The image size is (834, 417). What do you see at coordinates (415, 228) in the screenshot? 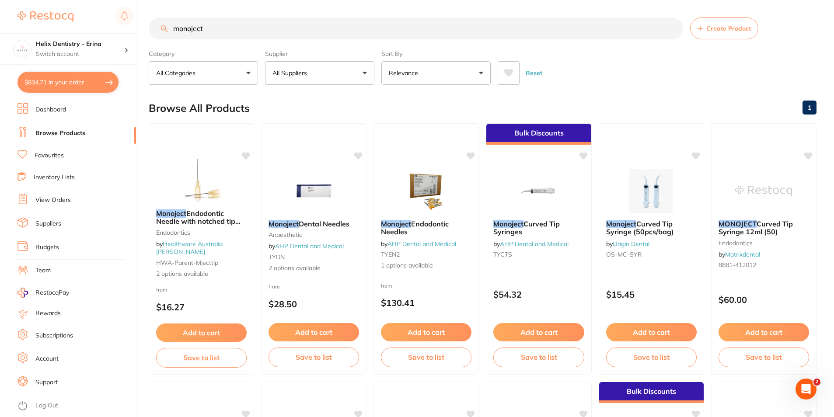
I see `span: Endodontic Needles` at bounding box center [415, 228].